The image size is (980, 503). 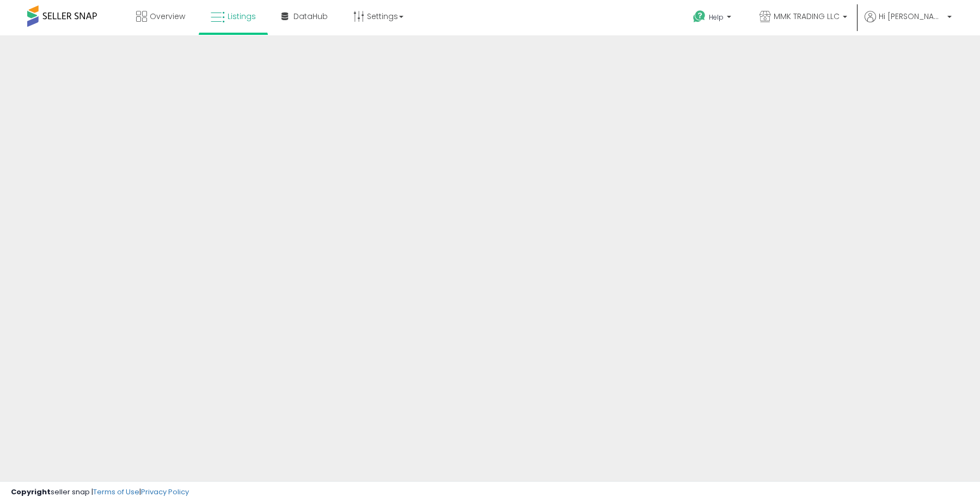 What do you see at coordinates (310, 16) in the screenshot?
I see `span: DataHub` at bounding box center [310, 16].